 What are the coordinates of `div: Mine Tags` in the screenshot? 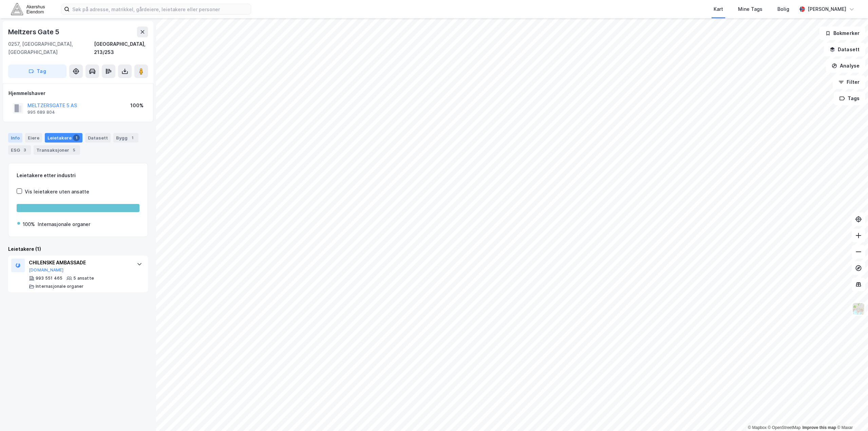 It's located at (751, 9).